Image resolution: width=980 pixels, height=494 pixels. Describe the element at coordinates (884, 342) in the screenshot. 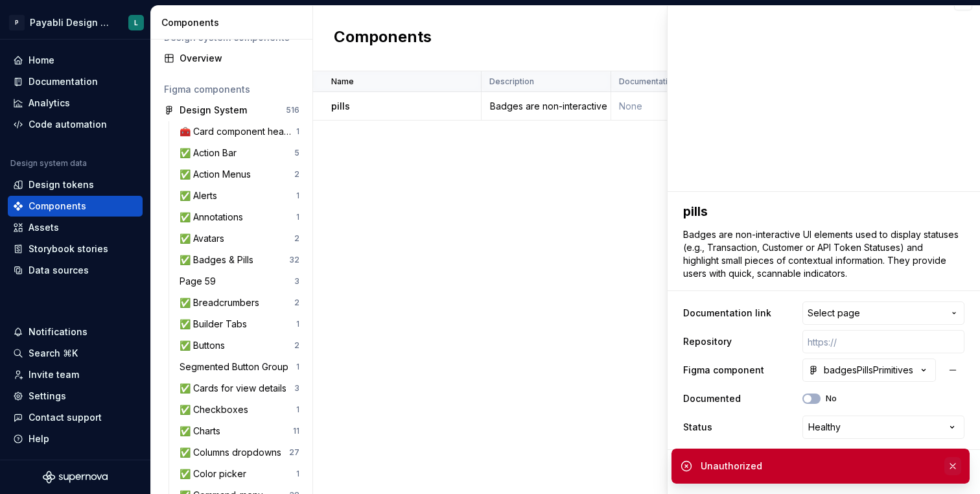

I see `input: https://` at that location.